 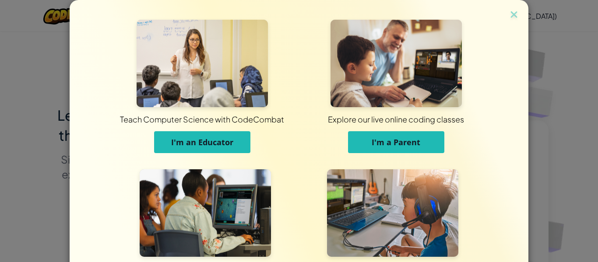 What do you see at coordinates (396, 63) in the screenshot?
I see `img: For Parents` at bounding box center [396, 63].